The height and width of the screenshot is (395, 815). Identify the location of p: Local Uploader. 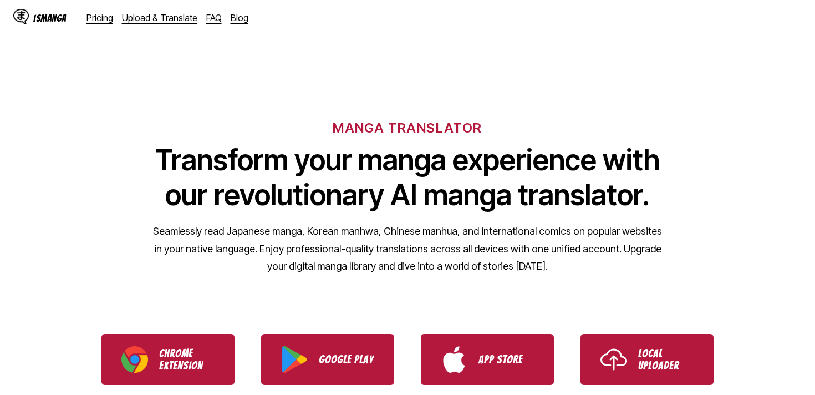
(666, 359).